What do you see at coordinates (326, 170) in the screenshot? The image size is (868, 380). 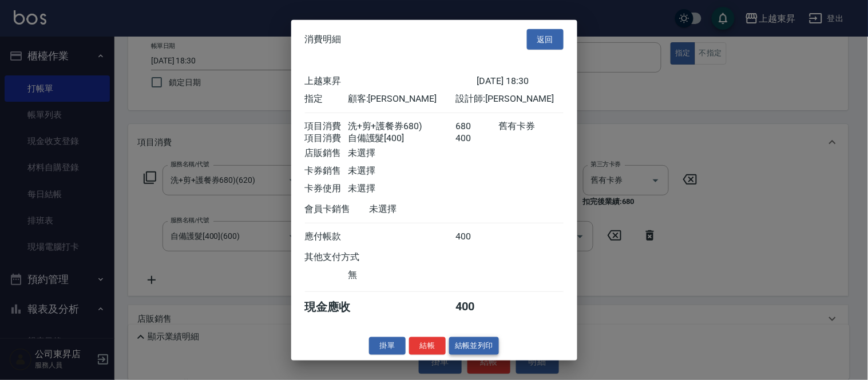 I see `div: 卡券銷售` at bounding box center [326, 170].